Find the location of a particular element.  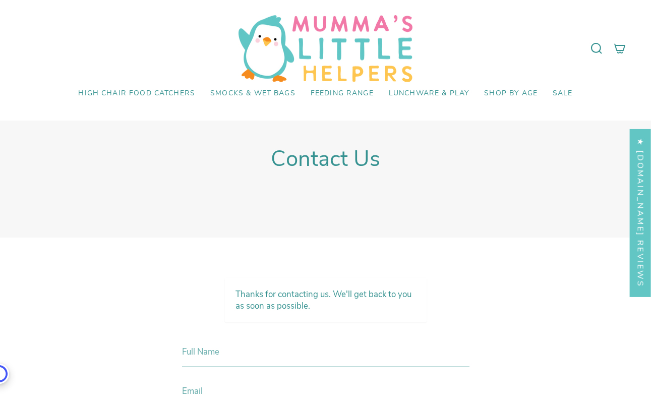

a: Shop by Age is located at coordinates (511, 93).